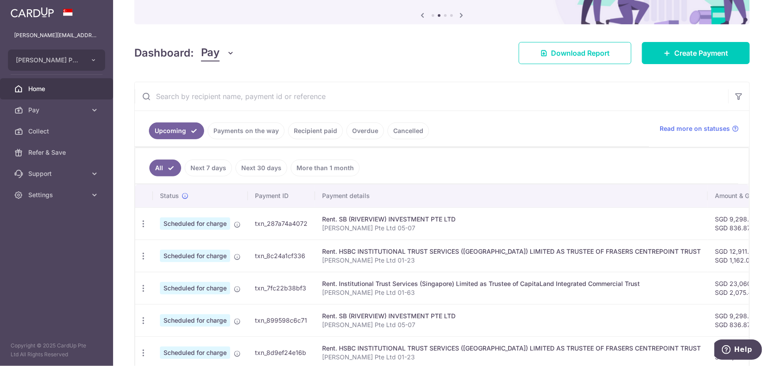 Image resolution: width=771 pixels, height=366 pixels. What do you see at coordinates (57, 131) in the screenshot?
I see `span: Collect` at bounding box center [57, 131].